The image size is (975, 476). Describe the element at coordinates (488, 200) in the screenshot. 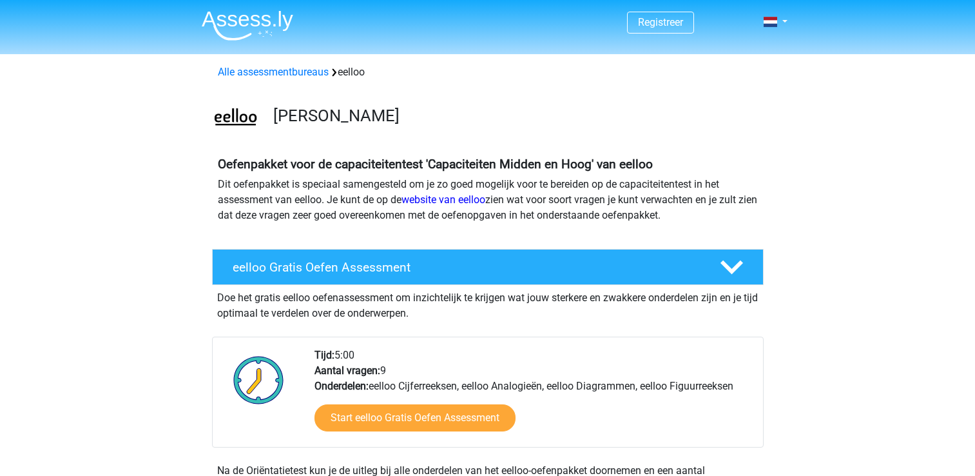

I see `p: Dit oefenpakket is speciaal samengesteld om je zo goed mogelijk voor te bereiden op de capaciteit...` at that location.